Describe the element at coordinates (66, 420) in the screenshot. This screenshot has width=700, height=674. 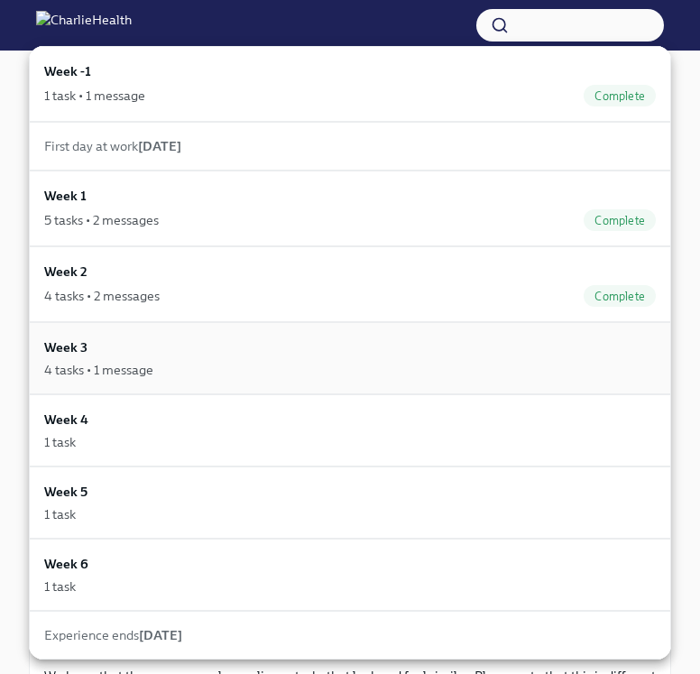
I see `h6: Week 4` at that location.